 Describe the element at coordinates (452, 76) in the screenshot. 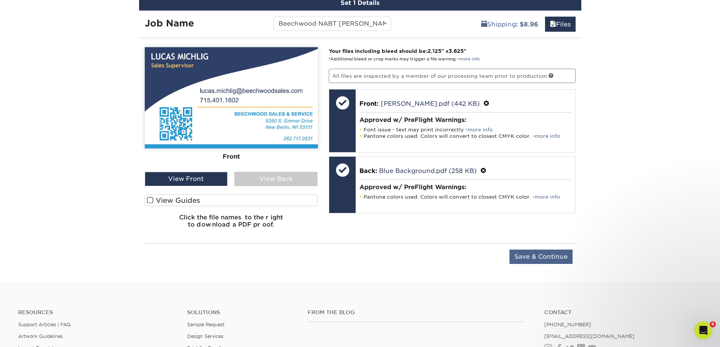

I see `p: All files are inspected by a member of our processing team prior to production.` at that location.